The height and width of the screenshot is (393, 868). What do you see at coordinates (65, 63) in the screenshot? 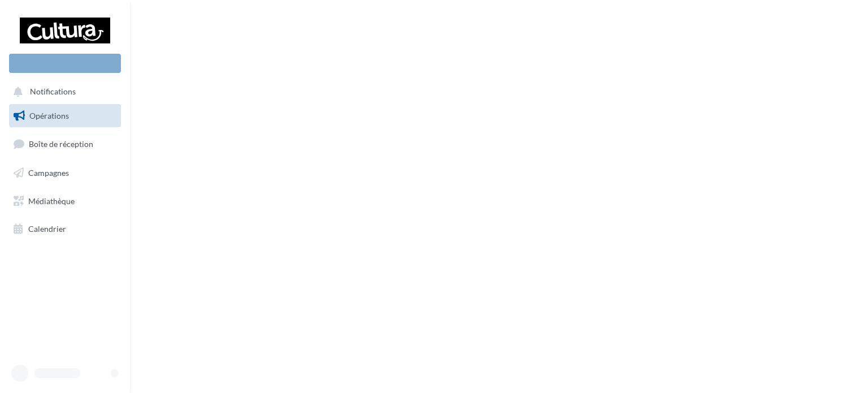
I see `div: Nouvelle campagne` at bounding box center [65, 63].